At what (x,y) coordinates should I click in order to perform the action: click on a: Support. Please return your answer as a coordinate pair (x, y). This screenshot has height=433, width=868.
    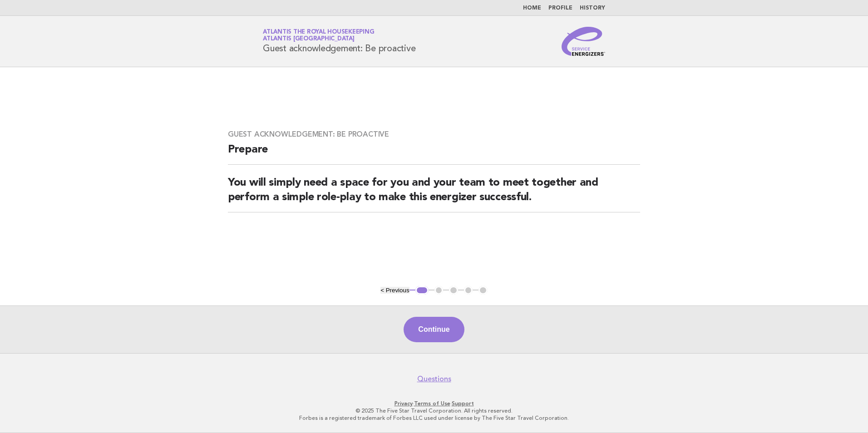
    Looking at the image, I should click on (463, 404).